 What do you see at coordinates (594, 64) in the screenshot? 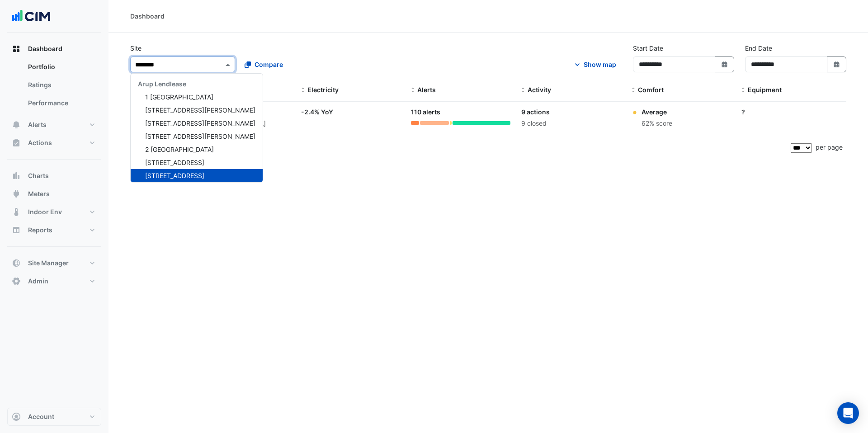
I see `button: Show map` at bounding box center [594, 64].